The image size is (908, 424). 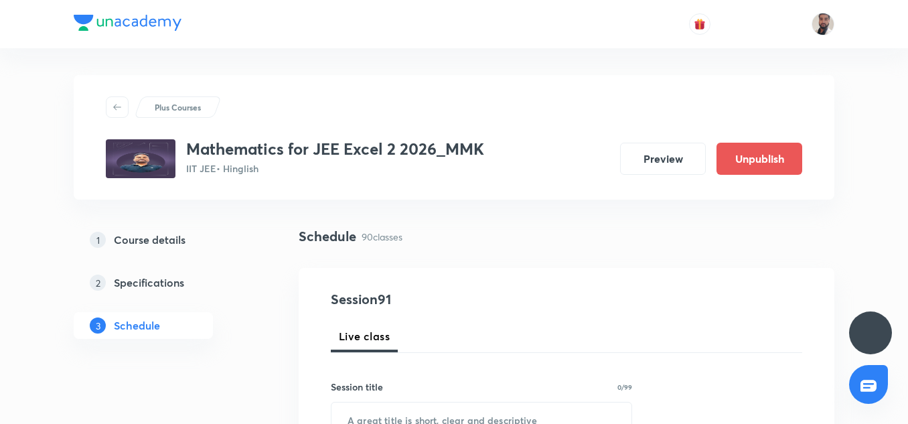 I want to click on h5: Schedule, so click(x=137, y=326).